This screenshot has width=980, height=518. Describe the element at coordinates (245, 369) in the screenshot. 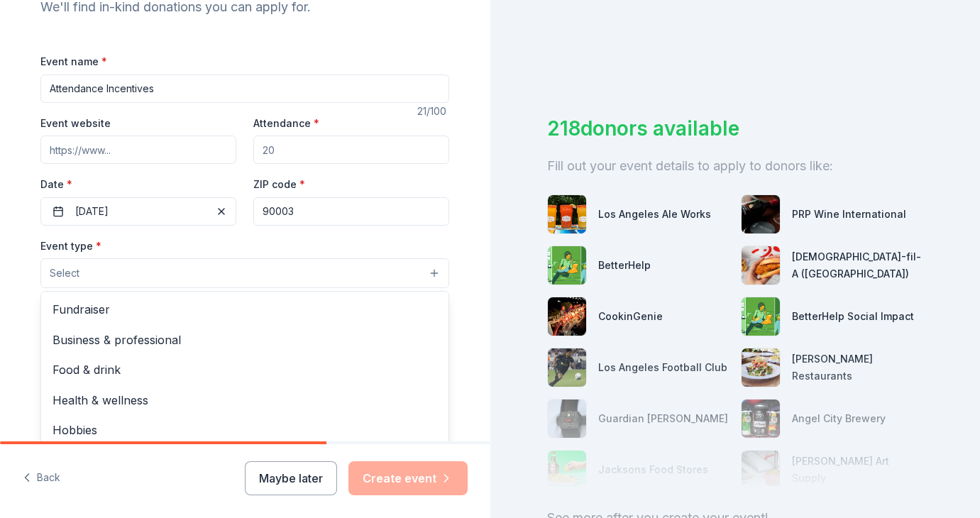

I see `span: Food & drink` at that location.